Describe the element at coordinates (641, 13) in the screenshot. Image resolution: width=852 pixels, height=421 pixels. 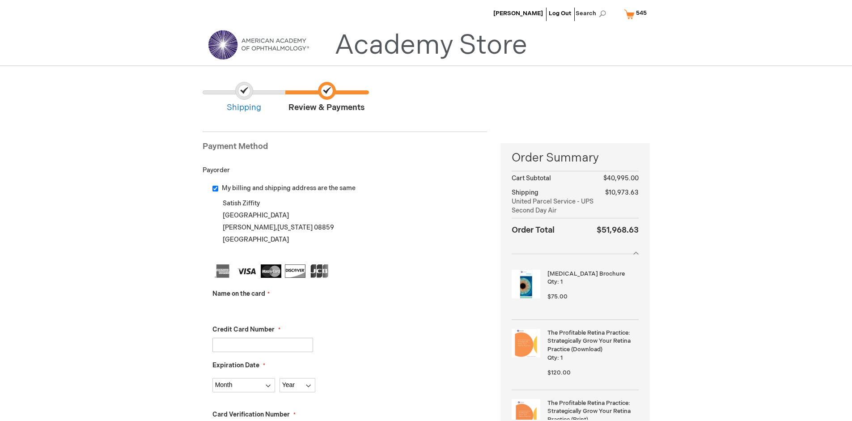
I see `span: 545` at that location.